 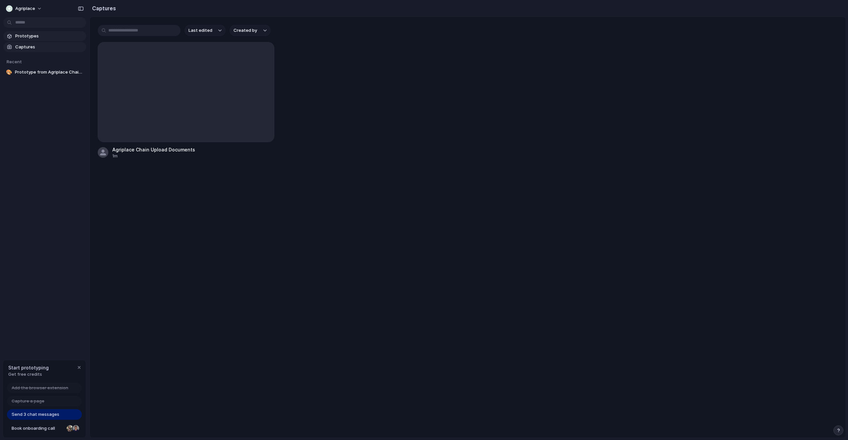 I want to click on span: Prototype from Agriplace Chain Upload Documents, so click(x=49, y=72).